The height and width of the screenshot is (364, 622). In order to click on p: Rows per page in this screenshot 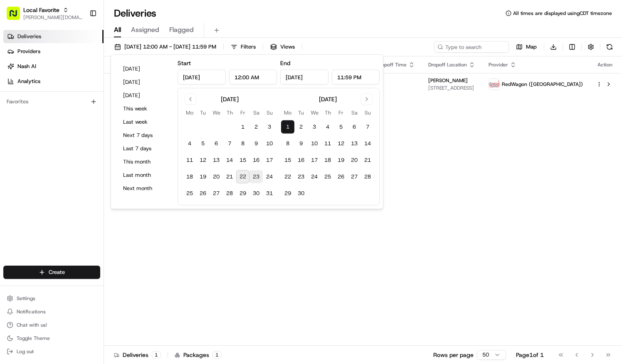, I will do `click(453, 355)`.